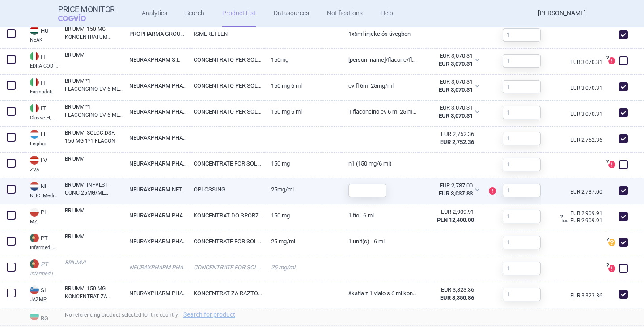  What do you see at coordinates (588, 192) in the screenshot?
I see `a: EUR 2,787.00` at bounding box center [588, 192].